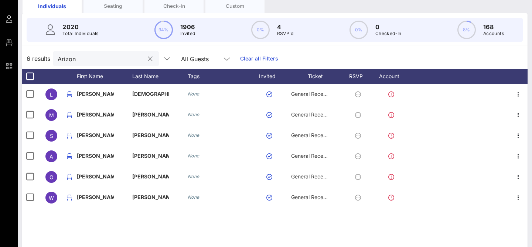 This screenshot has height=247, width=532. What do you see at coordinates (285, 34) in the screenshot?
I see `p: RSVP`d` at bounding box center [285, 34].